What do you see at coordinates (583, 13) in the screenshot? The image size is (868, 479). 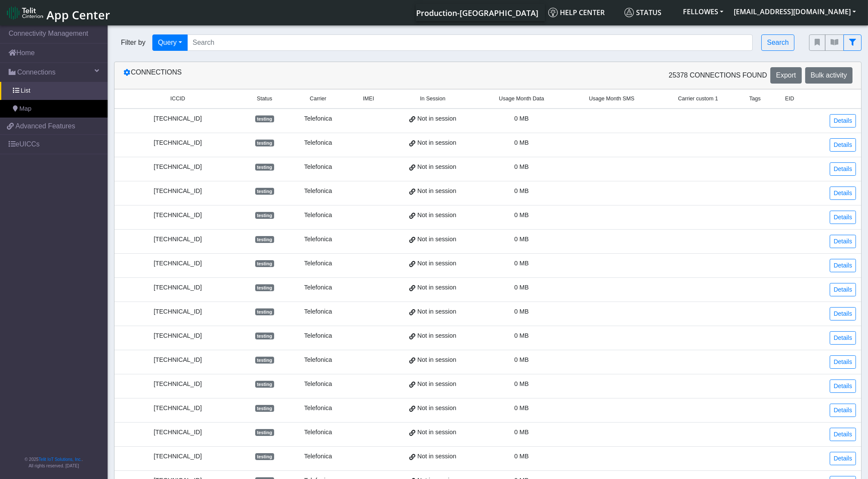 I see `a: Help center` at bounding box center [583, 13].